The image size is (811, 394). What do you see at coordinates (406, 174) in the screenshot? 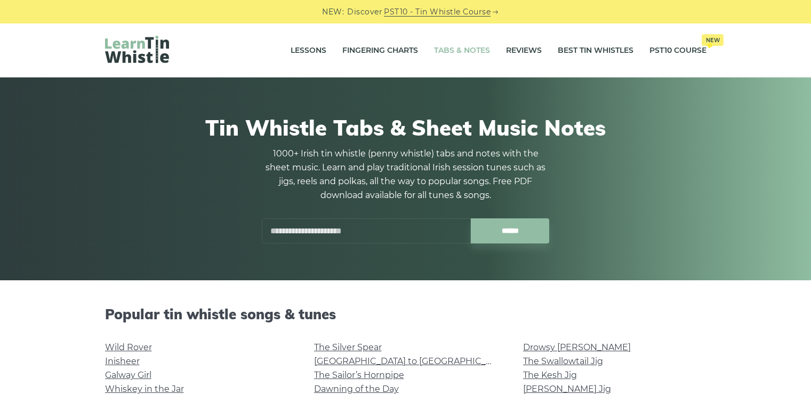
I see `p: 1000+ Irish tin whistle (penny whistle) tabs and notes with the sheet music. Learn and play tradi...` at bounding box center [406, 174].